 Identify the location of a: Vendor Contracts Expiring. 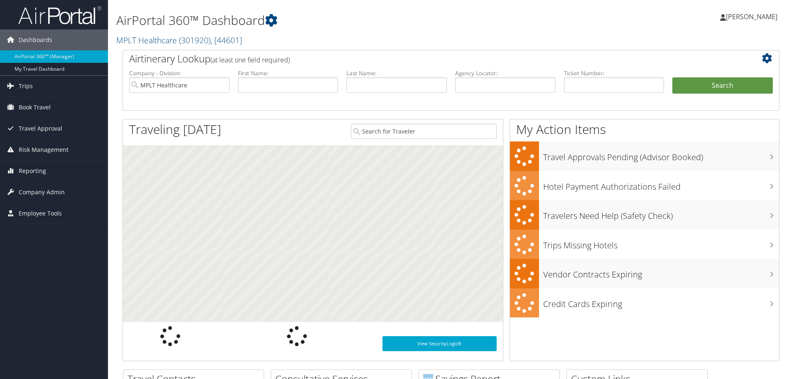
(645, 273).